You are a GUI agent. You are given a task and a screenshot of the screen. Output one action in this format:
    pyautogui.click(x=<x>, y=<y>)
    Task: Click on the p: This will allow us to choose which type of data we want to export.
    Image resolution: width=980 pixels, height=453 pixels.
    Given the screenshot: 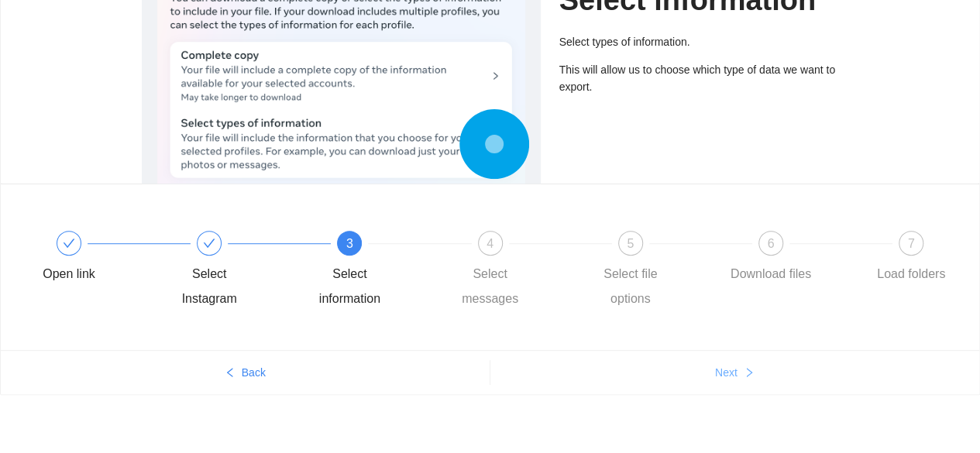 What is the action you would take?
    pyautogui.click(x=699, y=78)
    